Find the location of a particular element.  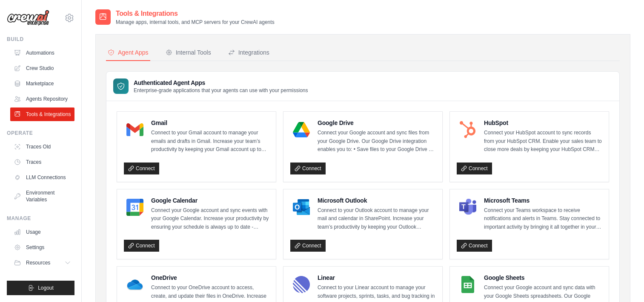

p: Manage apps, internal tools, and MCP servers for your CrewAI agents is located at coordinates (195, 22).